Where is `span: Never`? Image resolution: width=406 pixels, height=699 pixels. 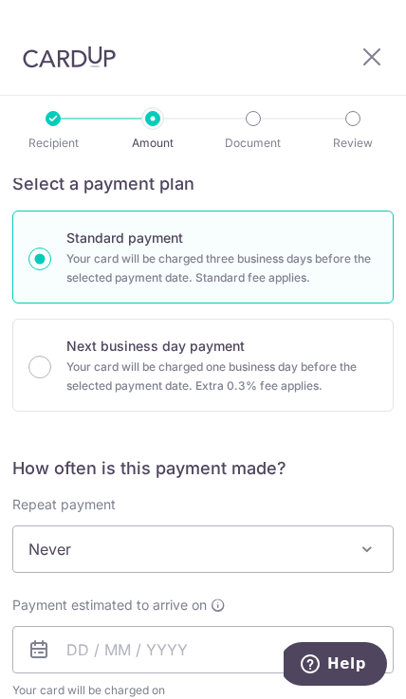 span: Never is located at coordinates (203, 549).